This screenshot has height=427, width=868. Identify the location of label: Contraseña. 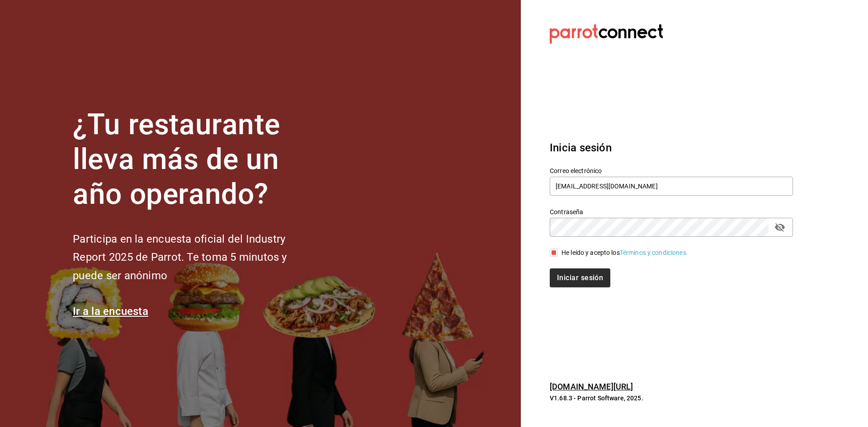
(671, 212).